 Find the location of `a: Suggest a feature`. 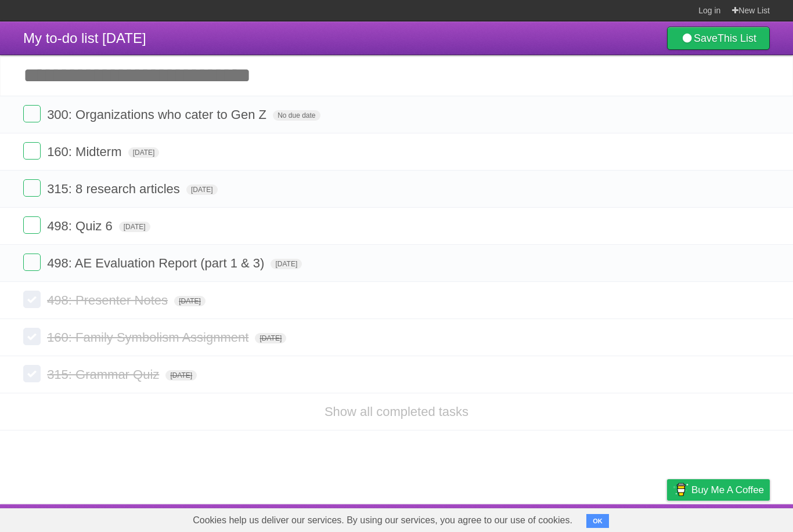

a: Suggest a feature is located at coordinates (733, 518).